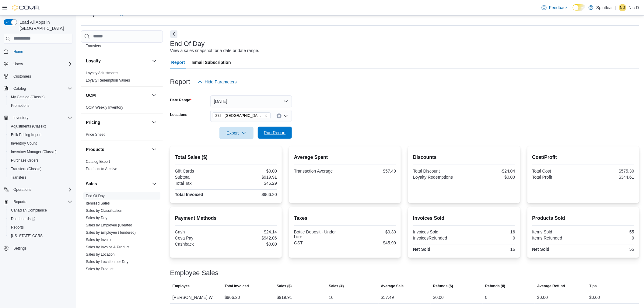 The image size is (644, 308). What do you see at coordinates (21, 118) in the screenshot?
I see `button: Inventory` at bounding box center [21, 118].